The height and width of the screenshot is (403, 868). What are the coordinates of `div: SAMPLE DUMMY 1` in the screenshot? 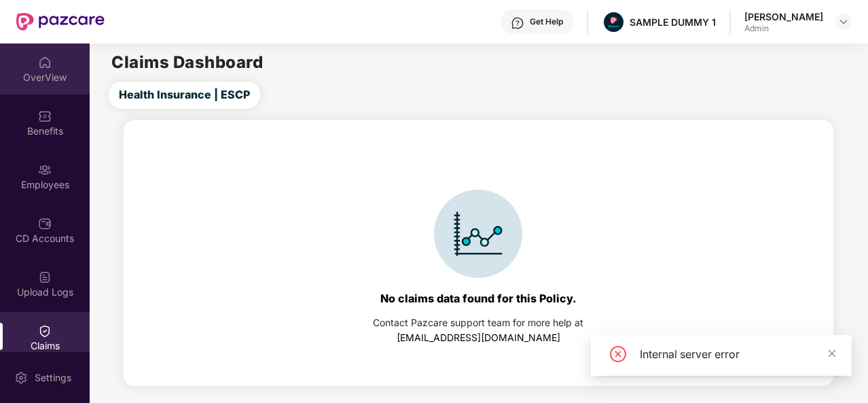 It's located at (673, 22).